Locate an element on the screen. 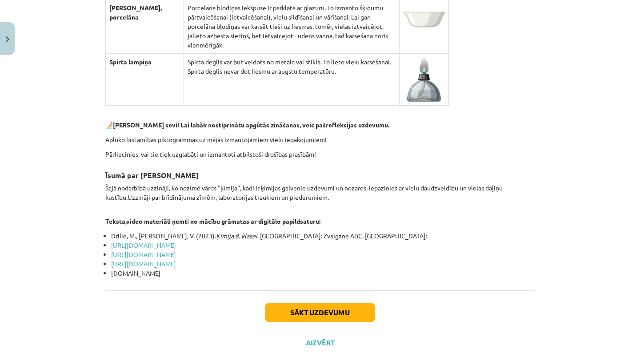 The image size is (640, 364). img: icon-close-lesson-0947bae3869378f0d4975bcd49f059093ad1ed9edebbc8119c70593378902aed.svg is located at coordinates (7, 39).